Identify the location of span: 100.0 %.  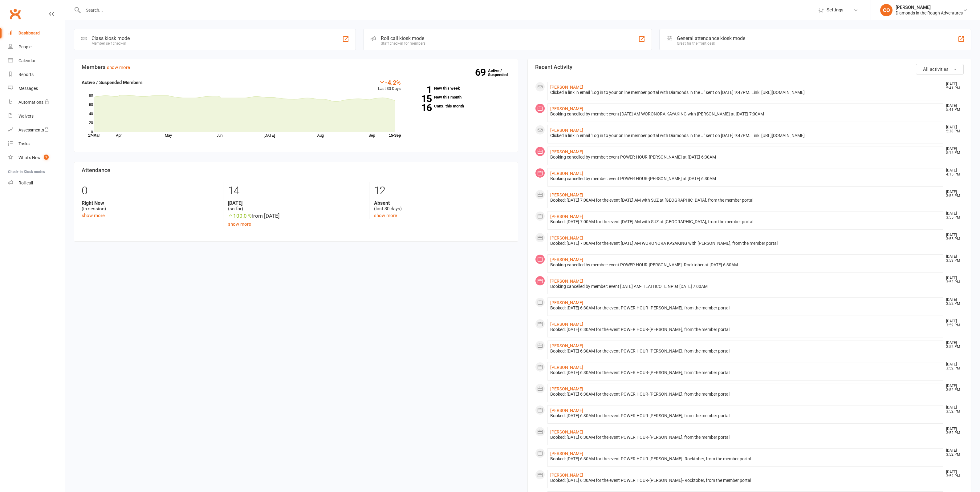
(240, 216).